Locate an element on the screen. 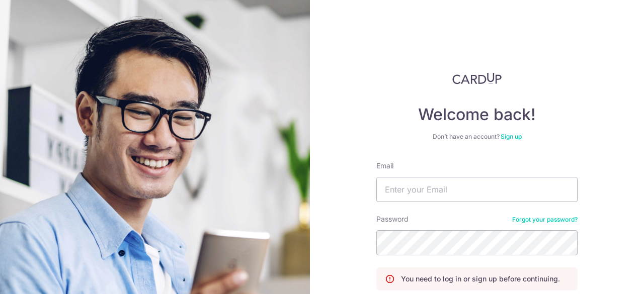  div: Don’t have an account? is located at coordinates (477, 137).